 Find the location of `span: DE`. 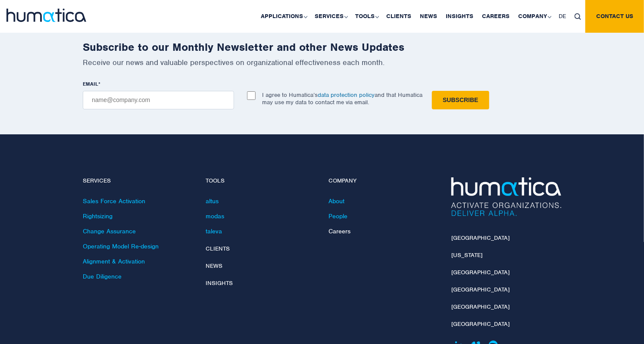

span: DE is located at coordinates (562, 16).